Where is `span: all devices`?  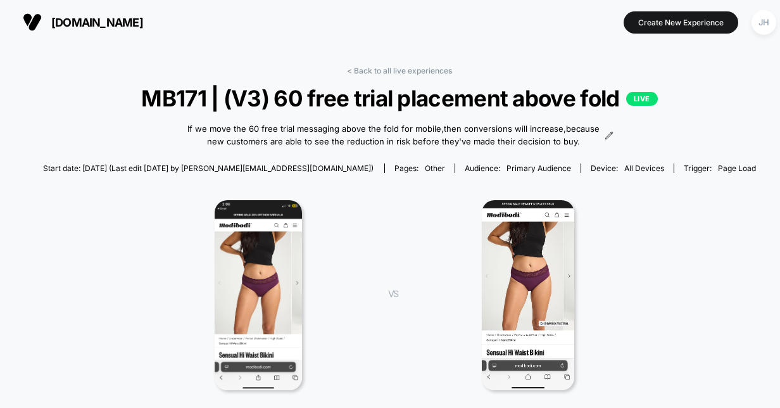 span: all devices is located at coordinates (644, 168).